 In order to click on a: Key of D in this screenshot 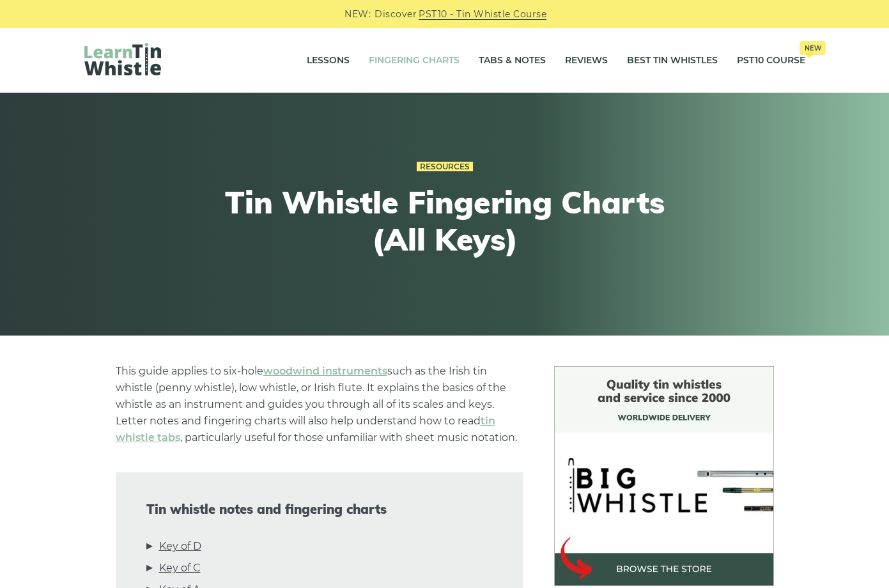, I will do `click(180, 546)`.